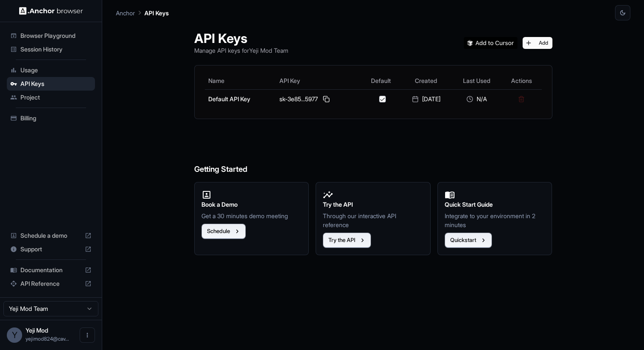 This screenshot has height=350, width=644. I want to click on span: Documentation, so click(51, 270).